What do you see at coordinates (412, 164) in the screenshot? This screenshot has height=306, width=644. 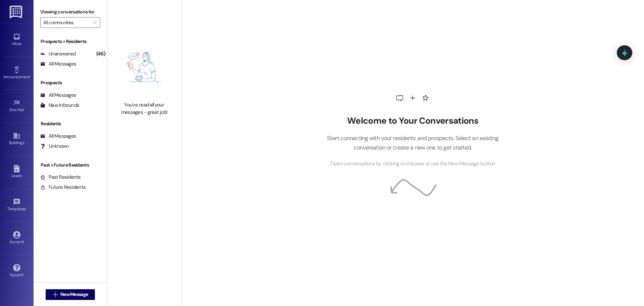 I see `span: Open conversations by clicking on inboxes or use the New Message button` at bounding box center [412, 164].